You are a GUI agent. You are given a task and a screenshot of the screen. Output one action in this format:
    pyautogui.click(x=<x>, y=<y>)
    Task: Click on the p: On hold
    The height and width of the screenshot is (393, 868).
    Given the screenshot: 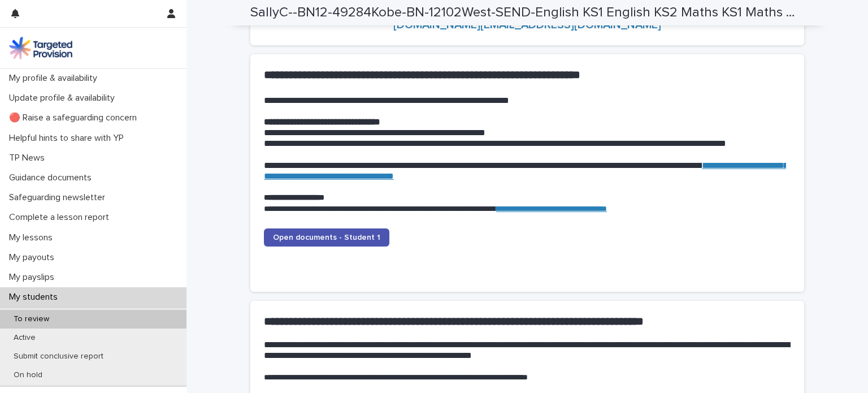 What is the action you would take?
    pyautogui.click(x=28, y=375)
    